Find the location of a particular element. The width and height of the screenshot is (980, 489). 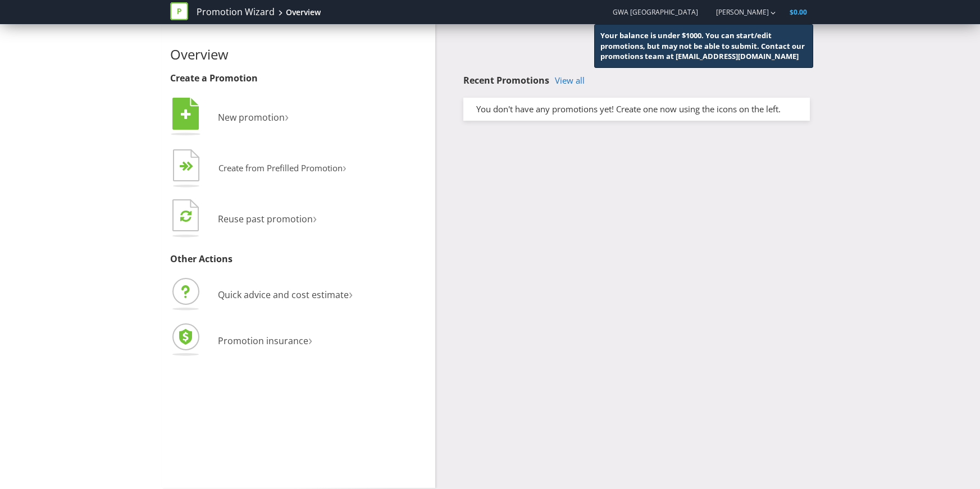

div: You don't have any promotions yet! Create one now using the icons on the left. is located at coordinates (636, 109).